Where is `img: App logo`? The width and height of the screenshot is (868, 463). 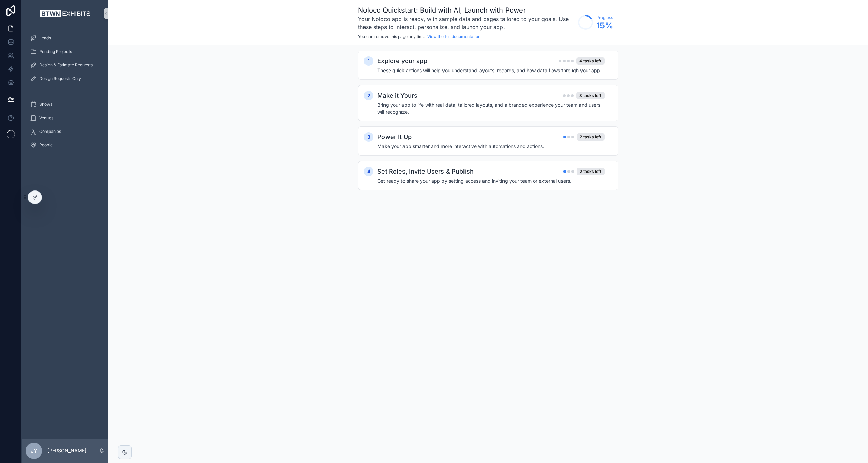
img: App logo is located at coordinates (65, 14).